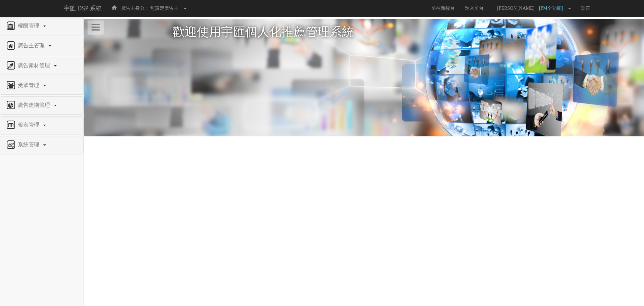  I want to click on span: 權限管理, so click(30, 26).